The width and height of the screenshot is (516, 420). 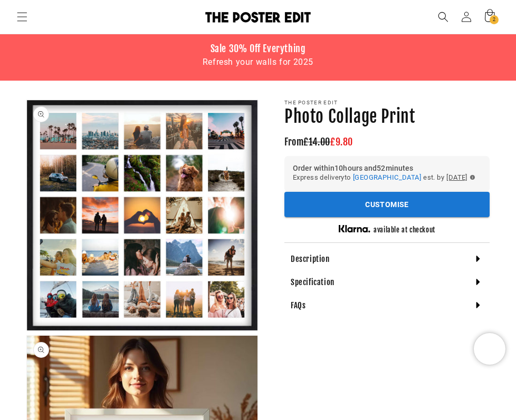 What do you see at coordinates (22, 16) in the screenshot?
I see `summary: Menu` at bounding box center [22, 16].